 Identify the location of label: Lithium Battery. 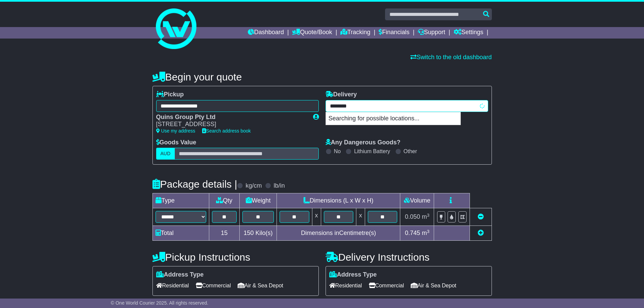
(372, 151).